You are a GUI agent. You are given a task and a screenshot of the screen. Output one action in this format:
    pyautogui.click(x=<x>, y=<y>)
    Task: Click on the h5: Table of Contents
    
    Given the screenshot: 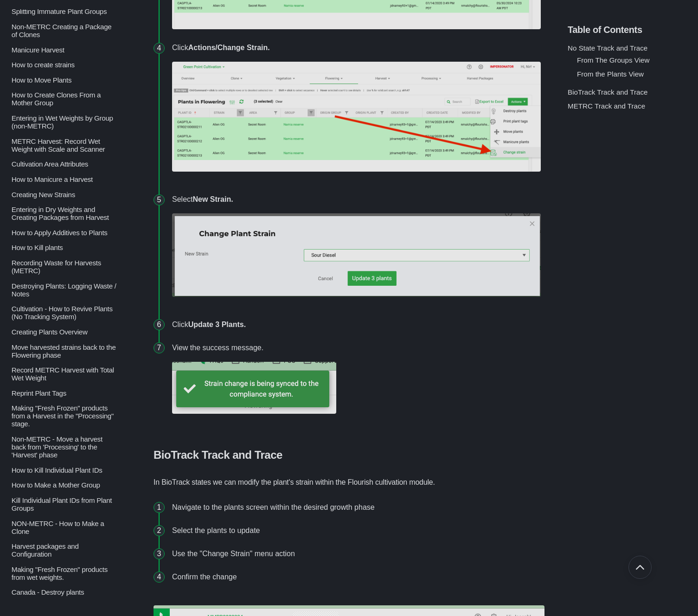 What is the action you would take?
    pyautogui.click(x=629, y=29)
    